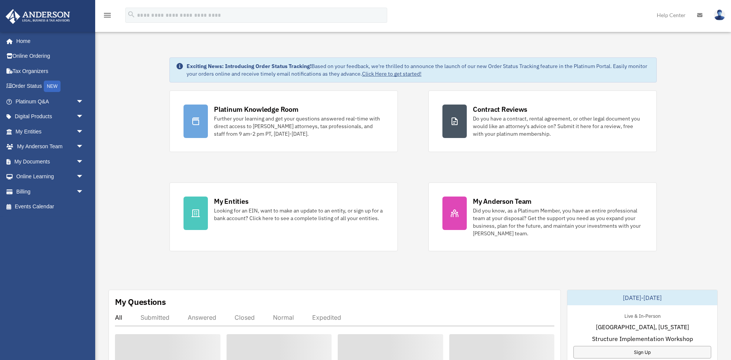 The image size is (731, 360). What do you see at coordinates (38, 16) in the screenshot?
I see `img: Anderson Advisors Platinum Portal` at bounding box center [38, 16].